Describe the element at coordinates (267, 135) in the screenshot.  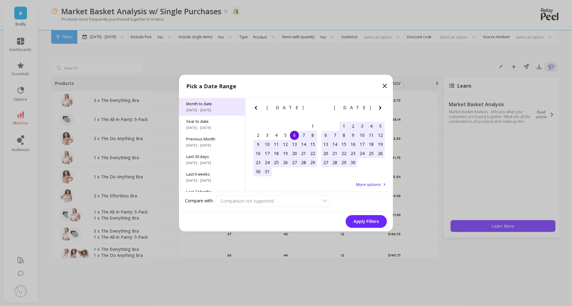
I see `div: Choose Monday, March 3rd, 2025` at that location.